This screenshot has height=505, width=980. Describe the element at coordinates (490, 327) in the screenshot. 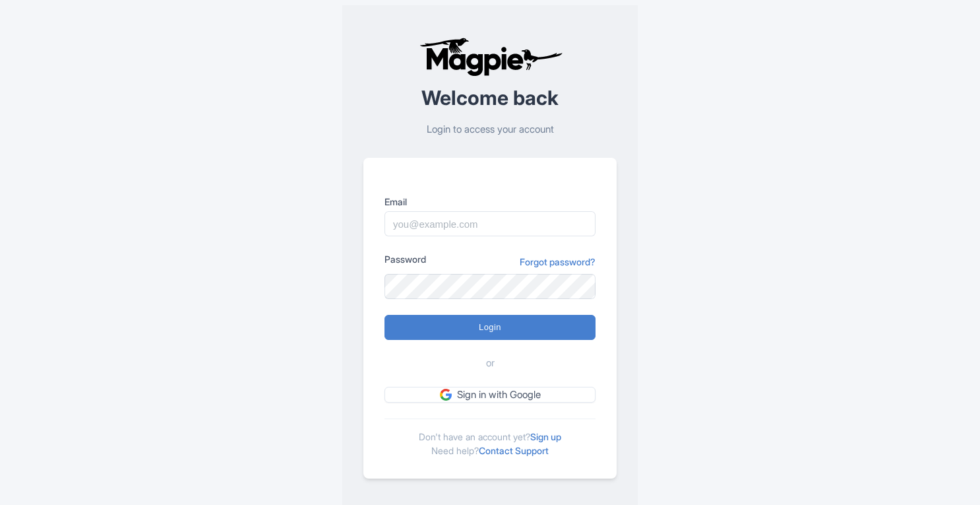

I see `input: Login` at that location.